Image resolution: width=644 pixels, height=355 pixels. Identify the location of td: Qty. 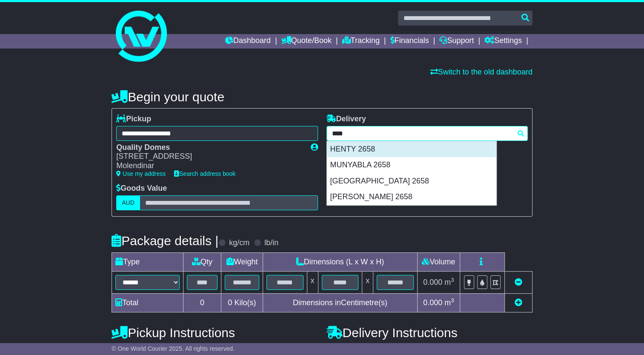
(202, 262).